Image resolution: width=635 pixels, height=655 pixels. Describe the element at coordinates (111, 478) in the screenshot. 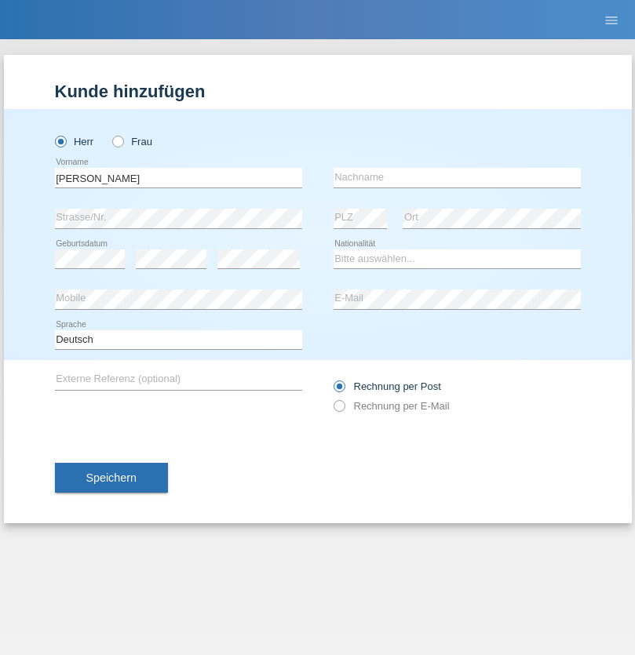

I see `button: Speichern` at that location.